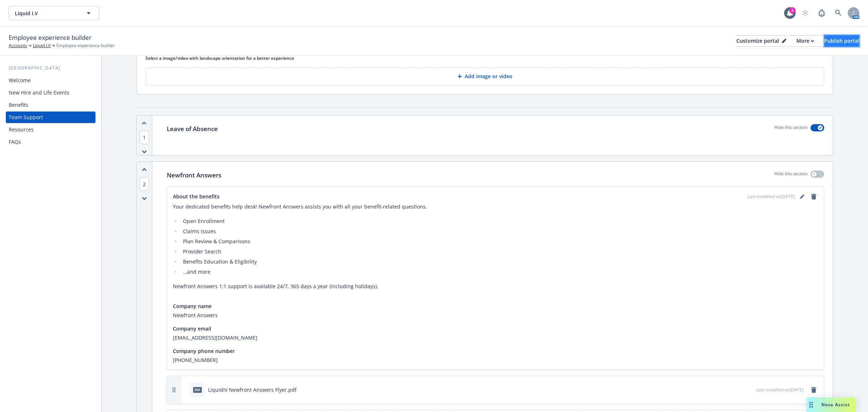  What do you see at coordinates (499, 241) in the screenshot?
I see `li: Plan Review & Comparisons` at bounding box center [499, 241].